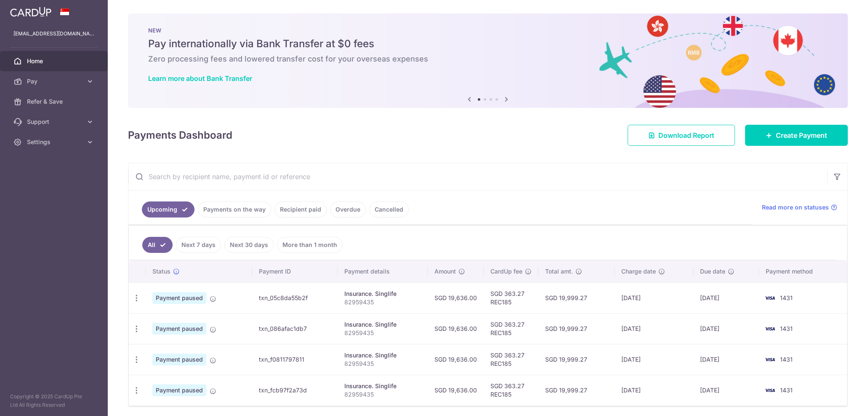 The height and width of the screenshot is (416, 868). I want to click on td: txn_f0811797811, so click(294, 359).